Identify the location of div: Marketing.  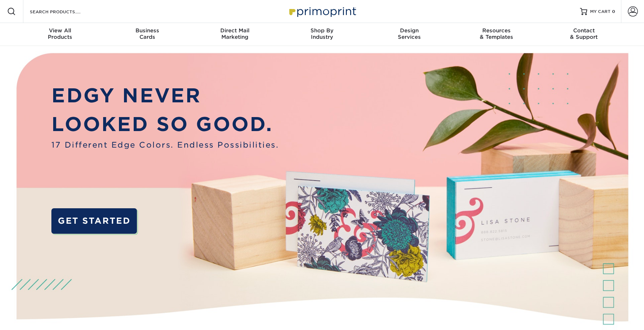
(234, 34).